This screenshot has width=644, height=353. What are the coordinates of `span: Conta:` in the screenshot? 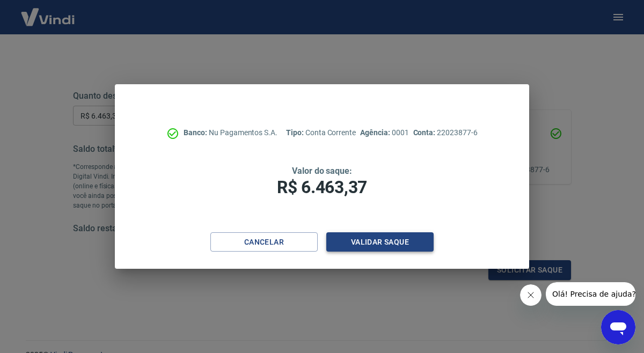 It's located at (425, 133).